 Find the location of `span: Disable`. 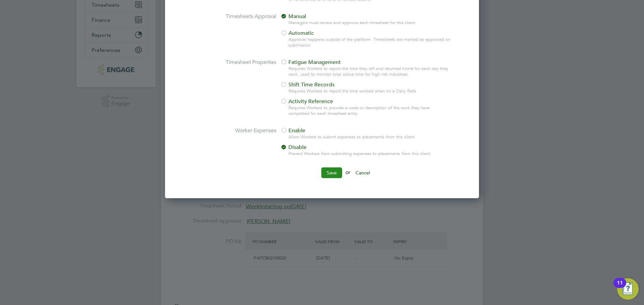

span: Disable is located at coordinates (294, 147).